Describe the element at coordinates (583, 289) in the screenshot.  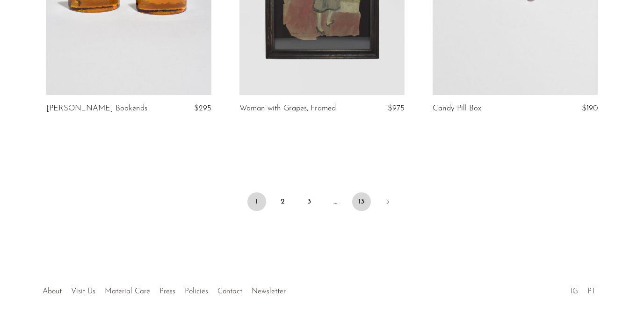
I see `ul: Social Medias` at that location.